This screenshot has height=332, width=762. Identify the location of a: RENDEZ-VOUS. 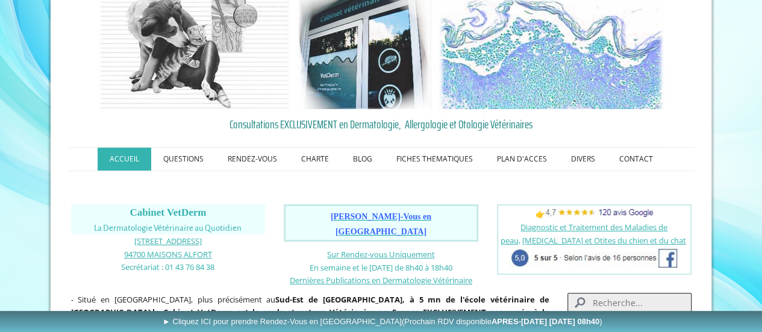
(252, 159).